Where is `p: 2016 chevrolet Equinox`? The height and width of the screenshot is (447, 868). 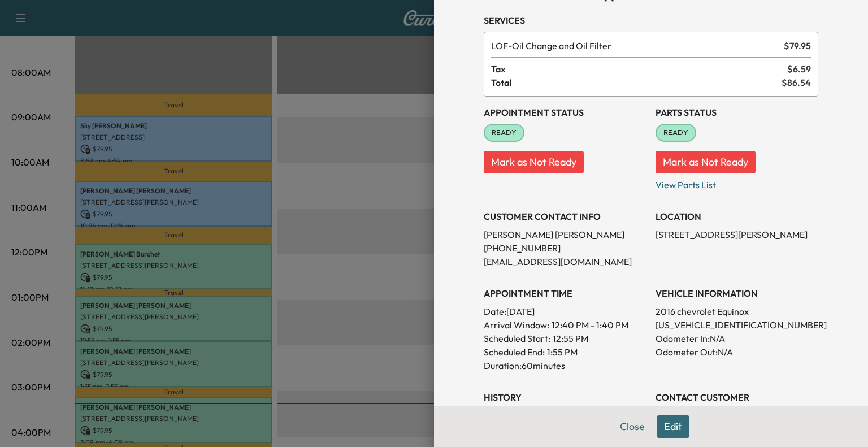
p: 2016 chevrolet Equinox is located at coordinates (737, 311).